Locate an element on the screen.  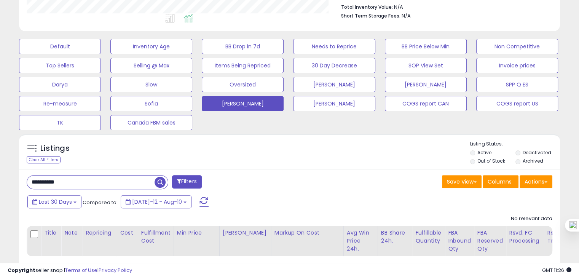
li: N/A is located at coordinates (444, 6).